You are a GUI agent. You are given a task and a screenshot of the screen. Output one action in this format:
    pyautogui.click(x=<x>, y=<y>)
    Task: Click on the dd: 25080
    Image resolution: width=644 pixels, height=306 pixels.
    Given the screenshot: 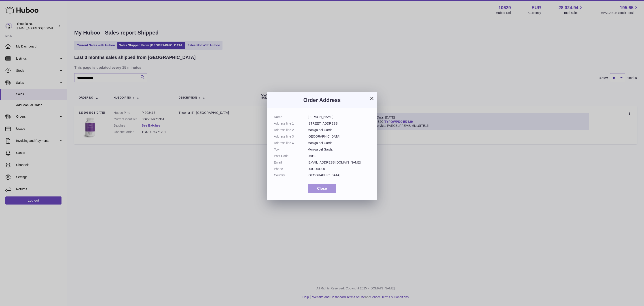 What is the action you would take?
    pyautogui.click(x=339, y=156)
    